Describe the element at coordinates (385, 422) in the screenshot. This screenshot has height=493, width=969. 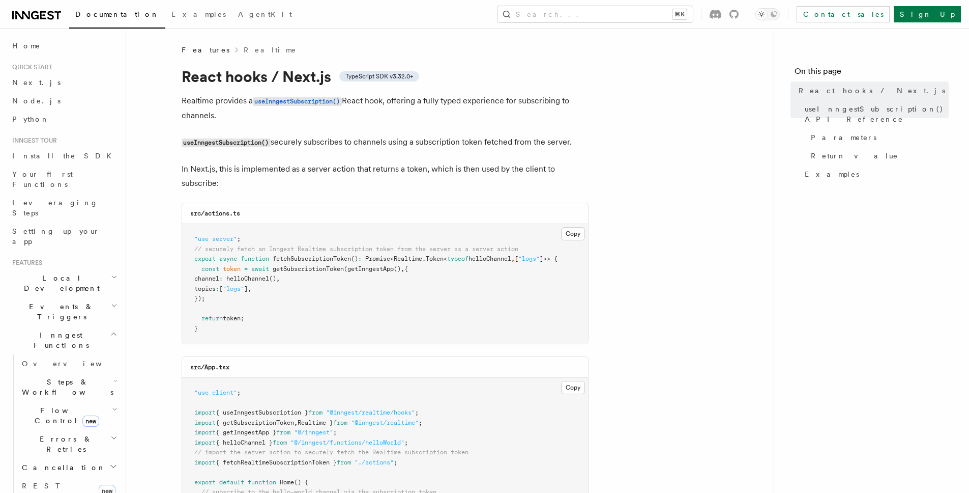
I see `span: "@inngest/realtime"` at that location.